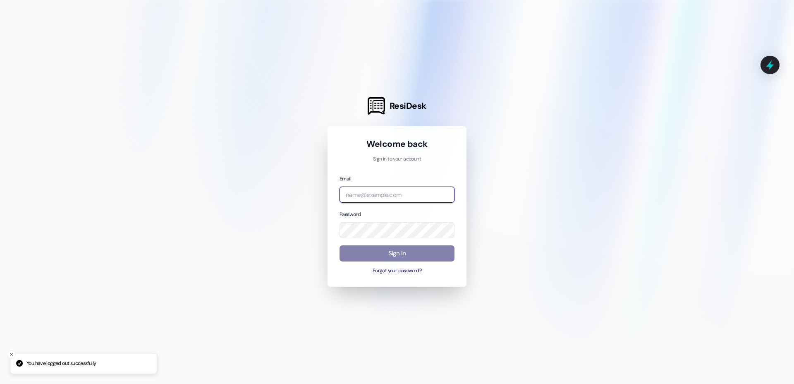  I want to click on p: Sign in to your account, so click(397, 159).